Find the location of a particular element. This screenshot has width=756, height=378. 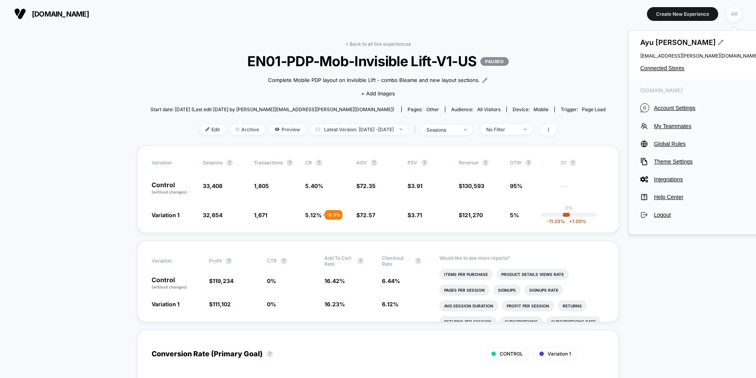

span: 111,102 is located at coordinates (222, 304).